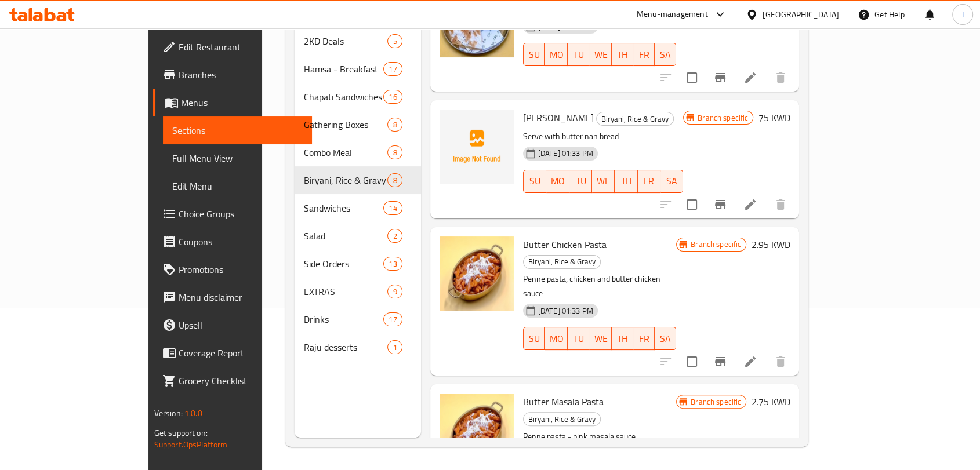 The width and height of the screenshot is (980, 470). Describe the element at coordinates (344, 264) in the screenshot. I see `div: Side Orders` at that location.